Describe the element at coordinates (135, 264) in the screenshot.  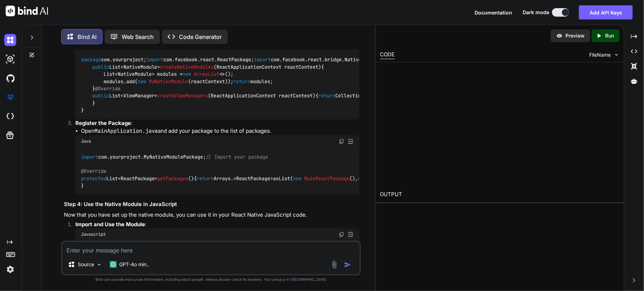
I see `p: GPT-4o min..` at that location.